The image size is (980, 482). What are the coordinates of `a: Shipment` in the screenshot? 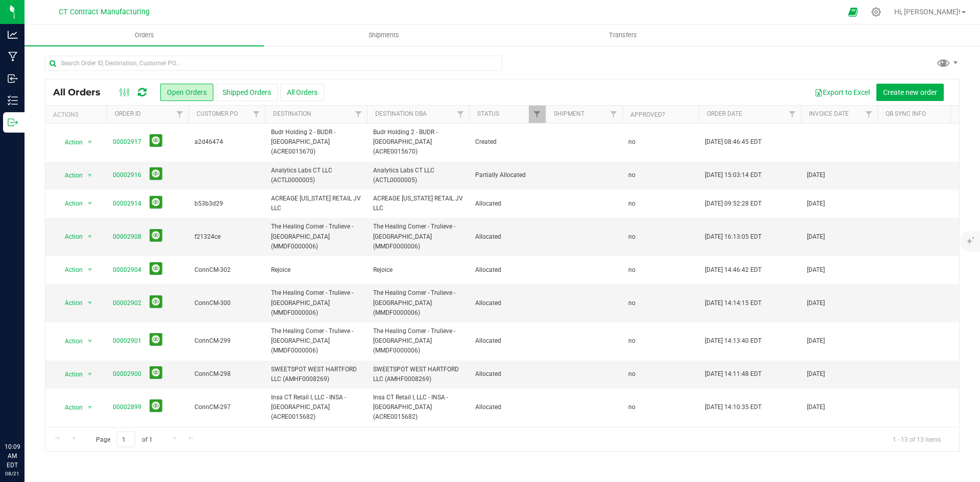 It's located at (569, 114).